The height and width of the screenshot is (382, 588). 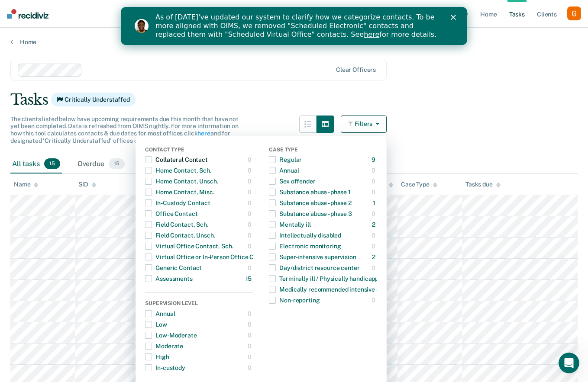 I want to click on div: Terminally ill / Physically handicapped, so click(x=327, y=279).